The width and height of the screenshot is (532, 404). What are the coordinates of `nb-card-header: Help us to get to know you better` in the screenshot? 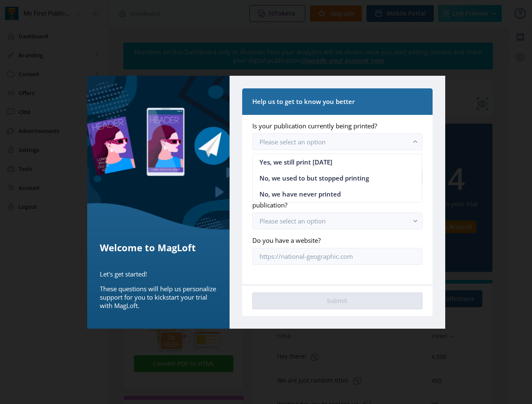 It's located at (337, 102).